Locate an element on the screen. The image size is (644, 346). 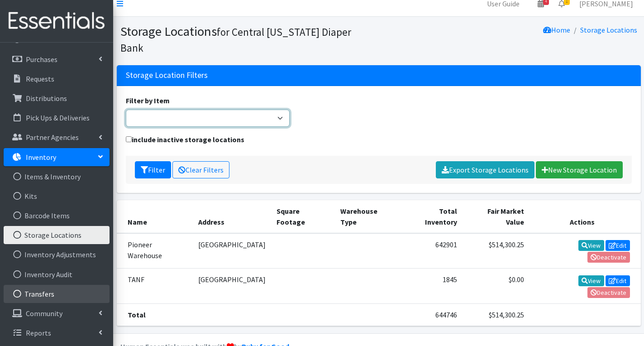
strong: Total is located at coordinates (137, 315).